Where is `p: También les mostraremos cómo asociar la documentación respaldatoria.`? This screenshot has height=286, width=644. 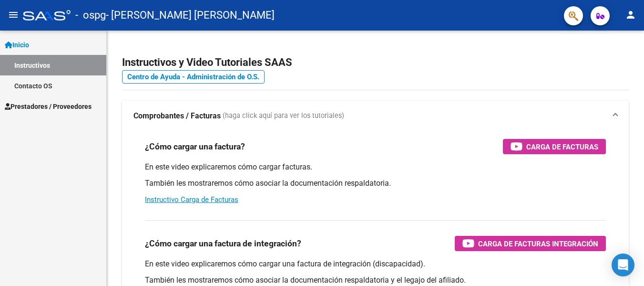
p: También les mostraremos cómo asociar la documentación respaldatoria. is located at coordinates (375, 183).